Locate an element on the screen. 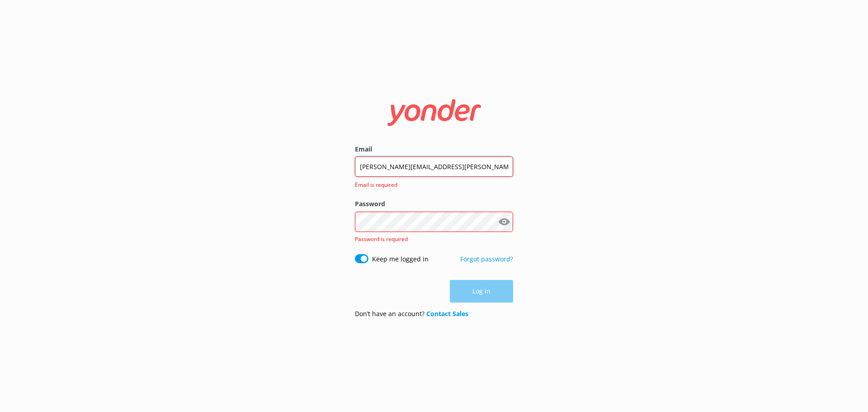  span: Email is required is located at coordinates (432, 184).